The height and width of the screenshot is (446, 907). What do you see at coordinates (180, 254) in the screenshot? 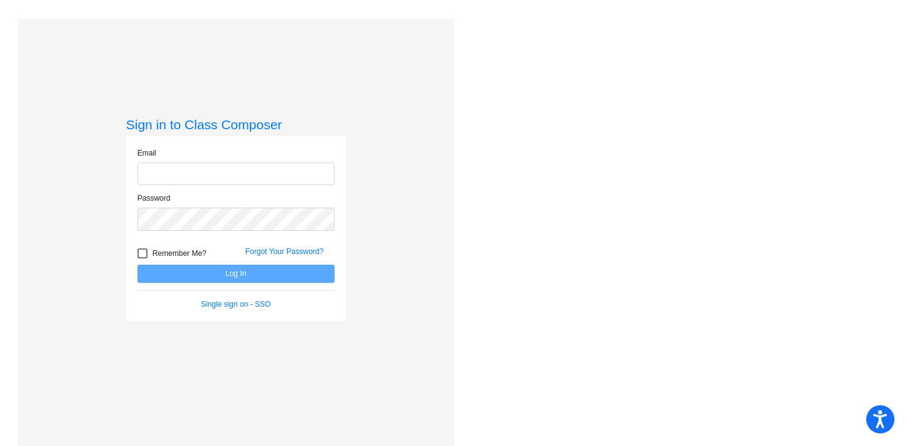
I see `span: Remember Me?` at bounding box center [180, 254].